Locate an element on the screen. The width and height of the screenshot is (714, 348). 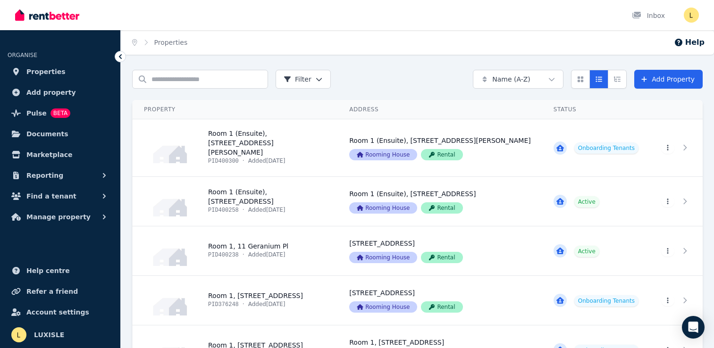
a: Documents is located at coordinates (60, 134).